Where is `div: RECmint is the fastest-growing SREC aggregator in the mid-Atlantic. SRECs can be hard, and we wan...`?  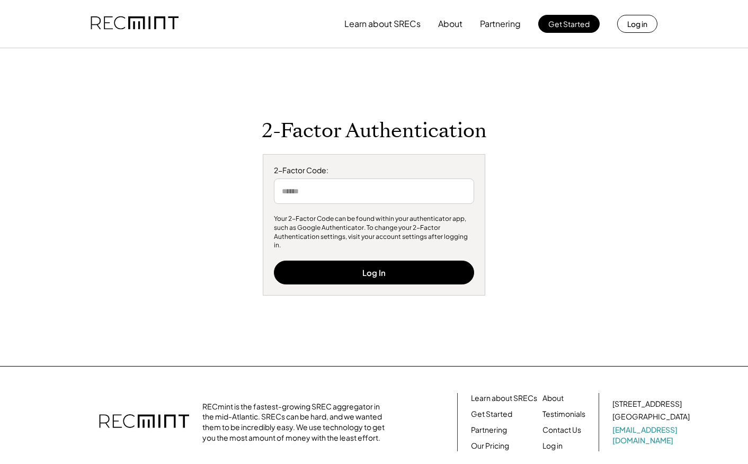 div: RECmint is the fastest-growing SREC aggregator in the mid-Atlantic. SRECs can be hard, and we wan... is located at coordinates (296, 422).